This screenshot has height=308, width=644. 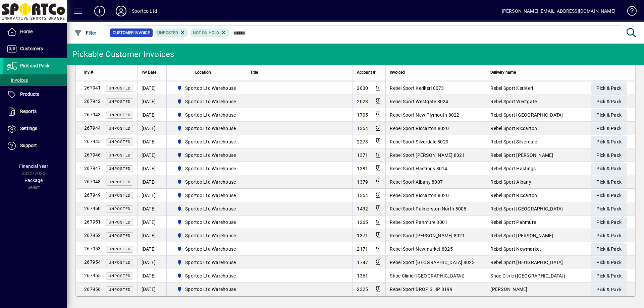 What do you see at coordinates (92, 168) in the screenshot?
I see `span: 267947` at bounding box center [92, 168].